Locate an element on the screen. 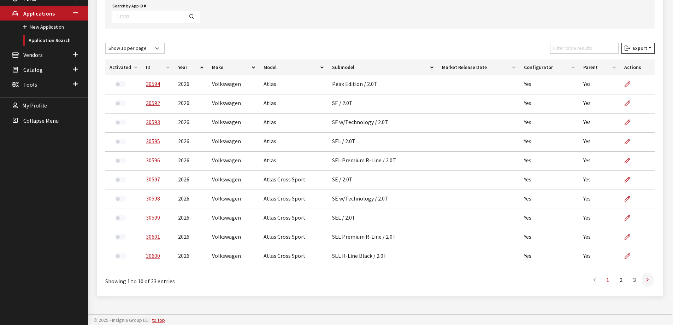 Image resolution: width=673 pixels, height=325 pixels. input: 11393 is located at coordinates (148, 17).